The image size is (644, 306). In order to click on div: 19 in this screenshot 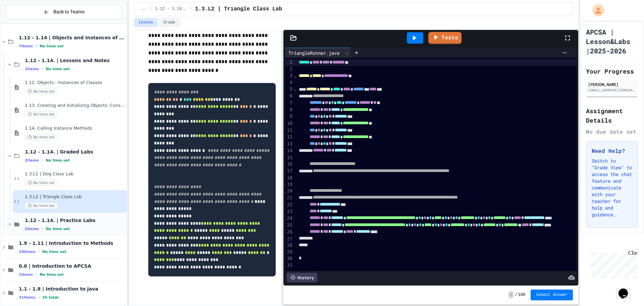, I will do `click(289, 184)`.